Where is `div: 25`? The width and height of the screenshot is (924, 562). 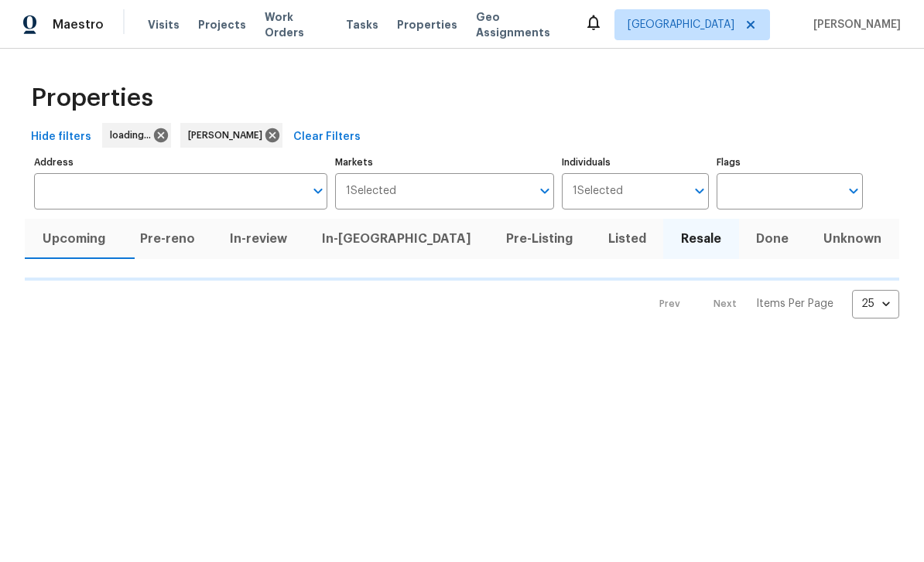
div: 25 is located at coordinates (875, 304).